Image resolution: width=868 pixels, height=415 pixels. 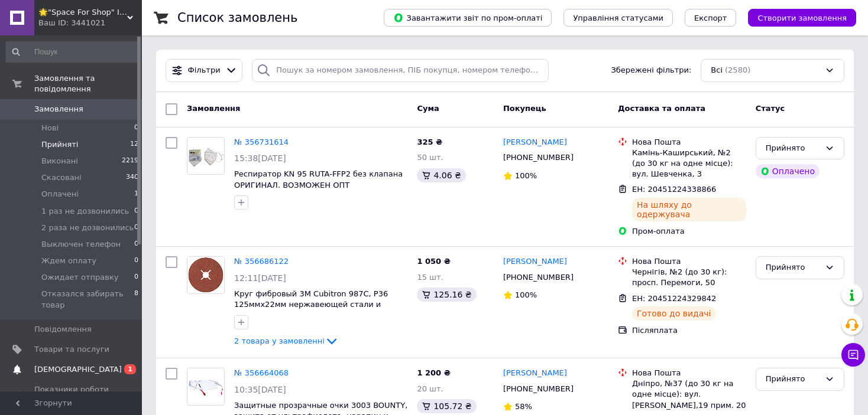 I want to click on span: Всі, so click(x=717, y=70).